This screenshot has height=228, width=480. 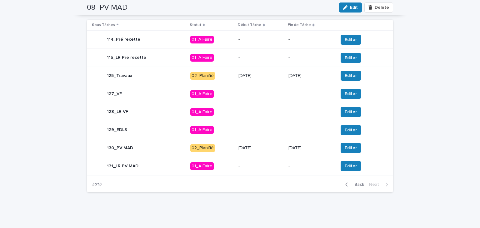 I want to click on tr: 131_LR PV MAD01_A Faire--Editer, so click(x=240, y=166).